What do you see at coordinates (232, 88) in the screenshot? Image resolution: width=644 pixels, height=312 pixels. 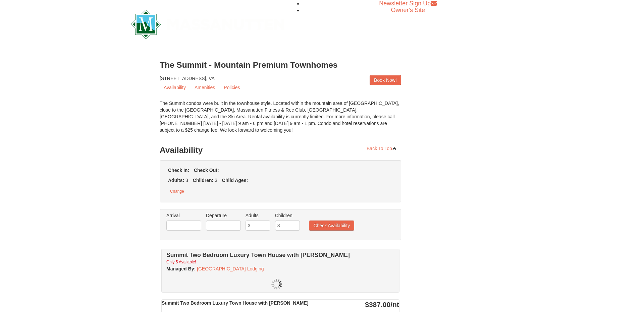 I see `a: Policies` at bounding box center [232, 88].